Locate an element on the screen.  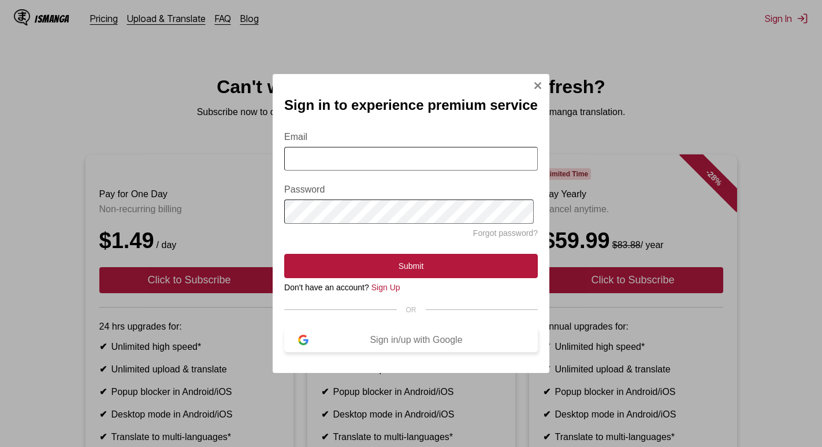
div: OR is located at coordinates (411, 310).